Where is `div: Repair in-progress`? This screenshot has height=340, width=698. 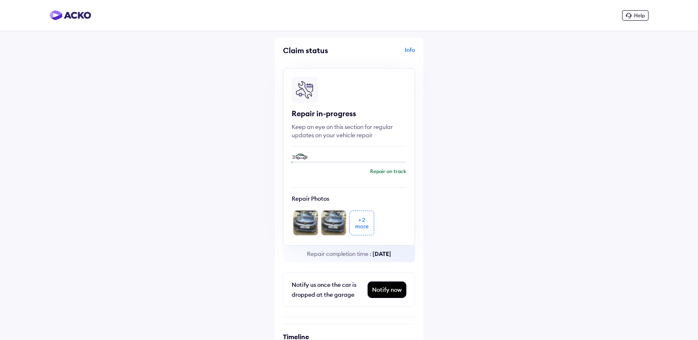
div: Repair in-progress is located at coordinates (349, 114).